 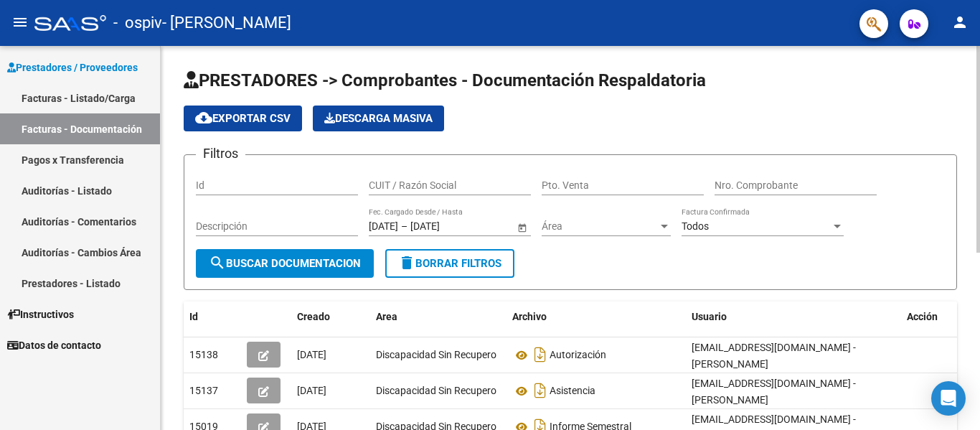 What do you see at coordinates (204, 118) in the screenshot?
I see `mat-icon: cloud_download` at bounding box center [204, 118].